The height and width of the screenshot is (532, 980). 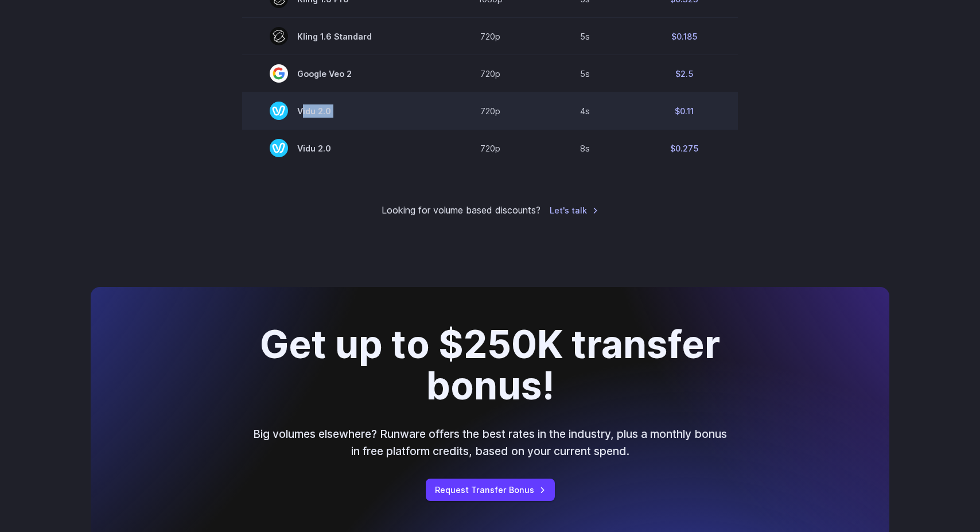 I want to click on td: 8s, so click(x=585, y=148).